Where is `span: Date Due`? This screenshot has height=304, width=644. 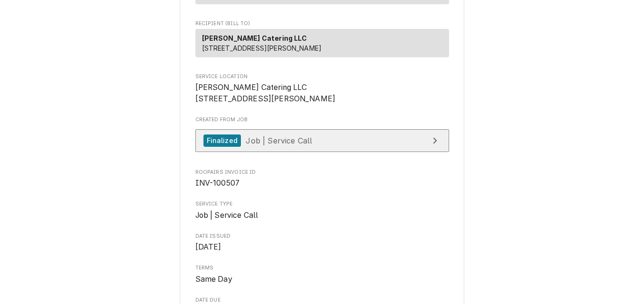 span: Date Due is located at coordinates (322, 300).